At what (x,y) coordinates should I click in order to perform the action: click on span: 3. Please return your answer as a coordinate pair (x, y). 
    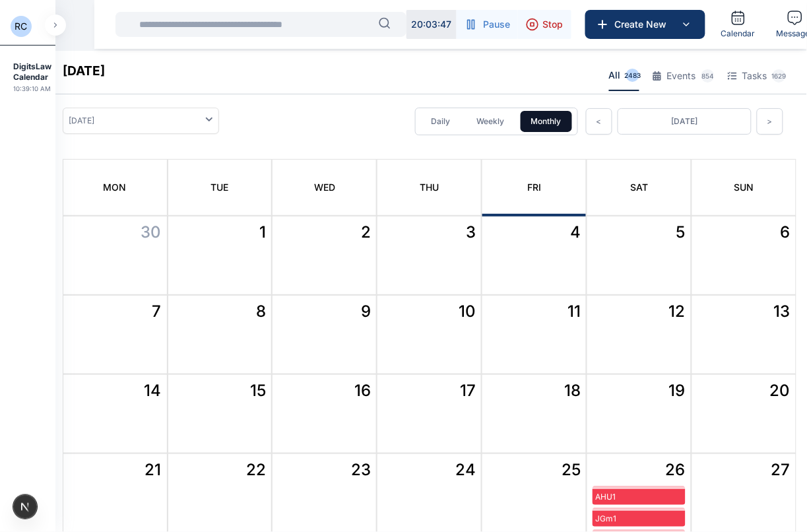
    Looking at the image, I should click on (470, 232).